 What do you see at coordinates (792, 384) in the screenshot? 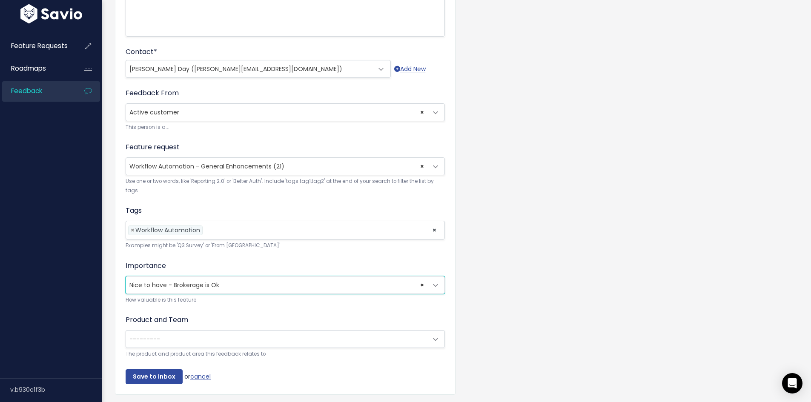
I see `div: Open Intercom Messenger` at bounding box center [792, 384].